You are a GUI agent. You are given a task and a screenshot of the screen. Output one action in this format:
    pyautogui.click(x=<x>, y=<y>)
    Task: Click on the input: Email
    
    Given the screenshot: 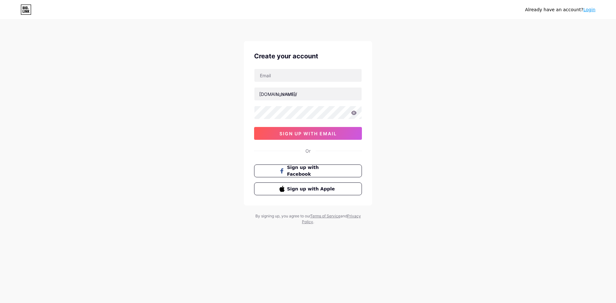 What is the action you would take?
    pyautogui.click(x=308, y=75)
    